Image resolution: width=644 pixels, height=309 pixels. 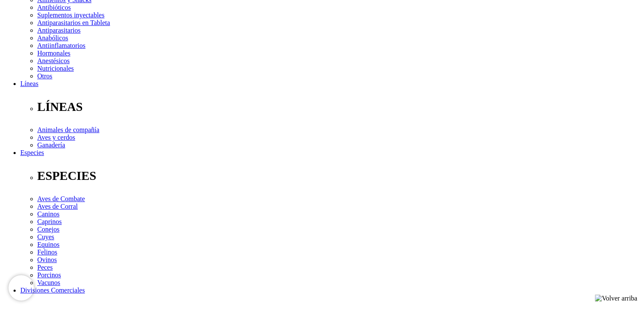 What do you see at coordinates (32, 153) in the screenshot?
I see `a: Especies` at bounding box center [32, 153].